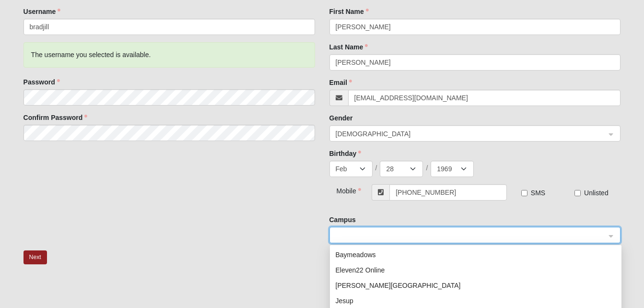 The image size is (644, 308). Describe the element at coordinates (42, 11) in the screenshot. I see `label: Username` at that location.